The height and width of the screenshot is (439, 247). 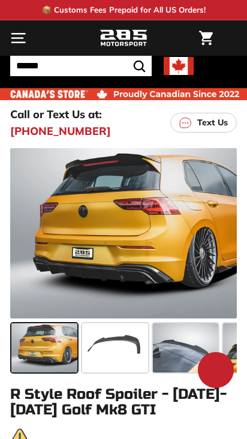 What do you see at coordinates (81, 66) in the screenshot?
I see `input: Search` at bounding box center [81, 66].